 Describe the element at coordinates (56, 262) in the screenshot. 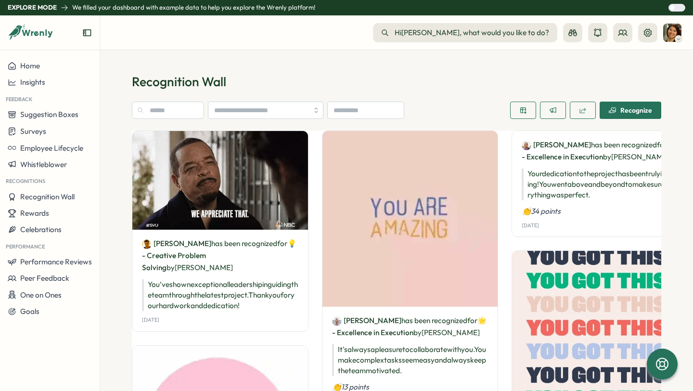

I see `span: Performance Reviews` at that location.